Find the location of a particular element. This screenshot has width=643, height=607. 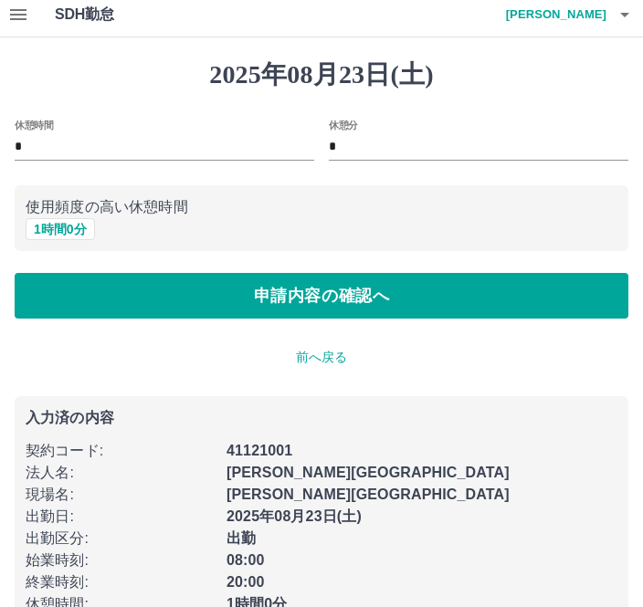

label: 休憩分 is located at coordinates (343, 124).